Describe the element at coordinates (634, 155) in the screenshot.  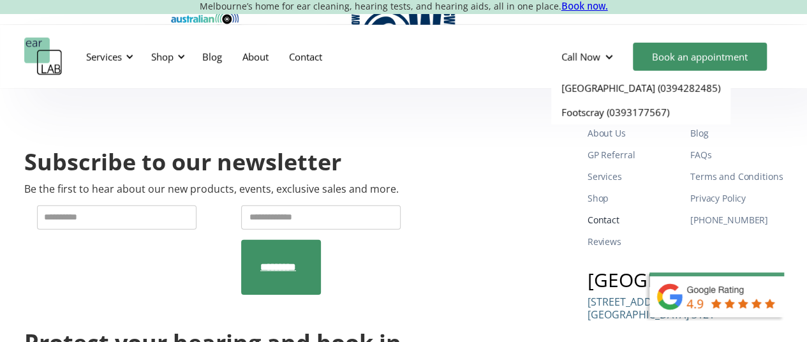
I see `a: GP Referral` at that location.